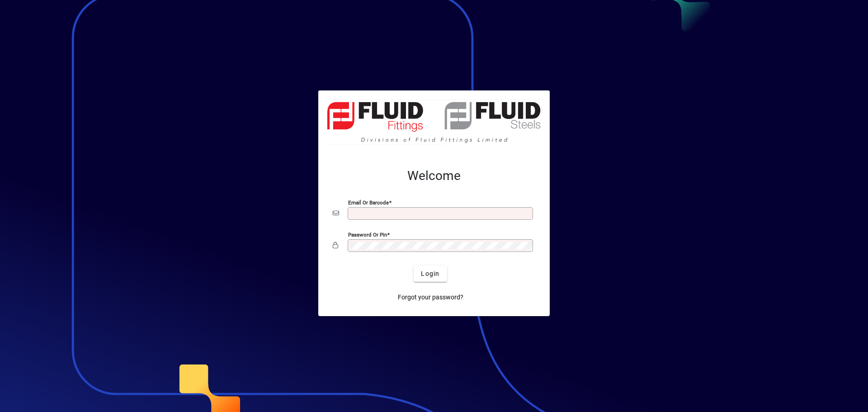  I want to click on mat-label: Password or Pin, so click(368, 235).